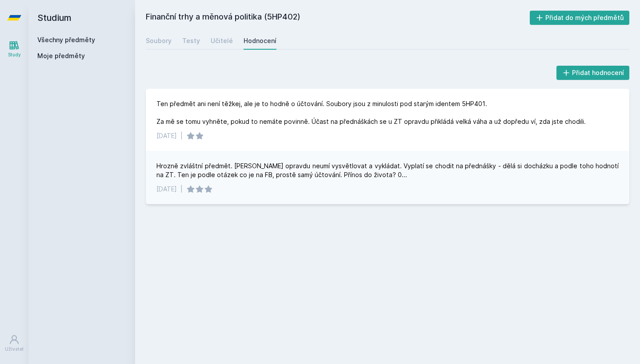 The width and height of the screenshot is (640, 364). What do you see at coordinates (593, 73) in the screenshot?
I see `a: Přidat hodnocení` at bounding box center [593, 73].